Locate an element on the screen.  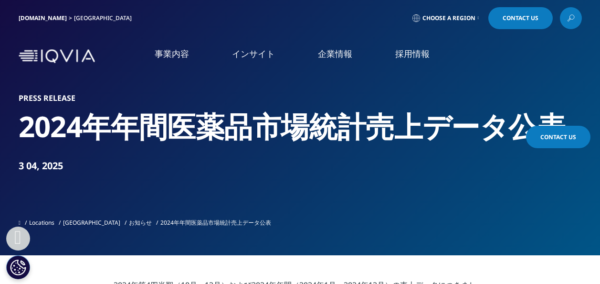
a: 採用情報 is located at coordinates (412, 53).